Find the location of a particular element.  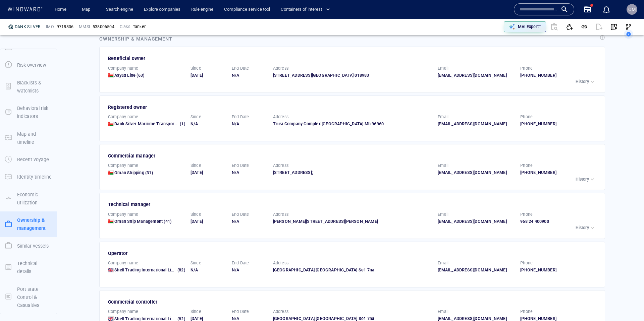

span: Containers of interest is located at coordinates (305, 9).